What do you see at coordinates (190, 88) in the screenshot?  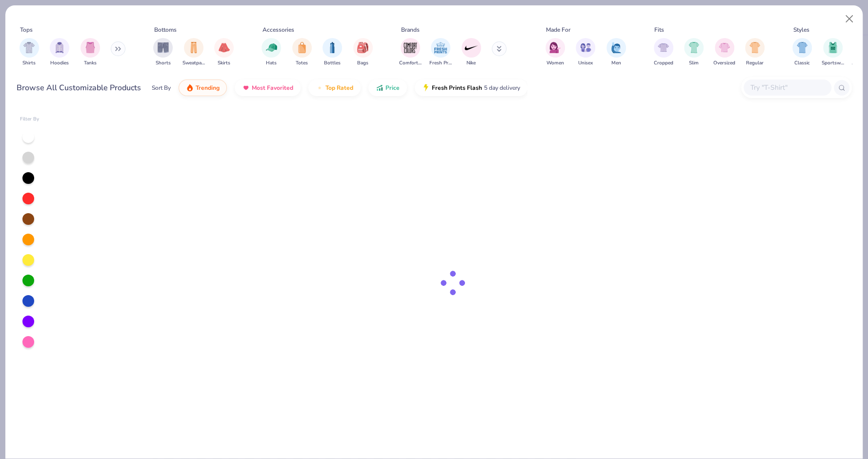 I see `img: trending.gif` at bounding box center [190, 88].